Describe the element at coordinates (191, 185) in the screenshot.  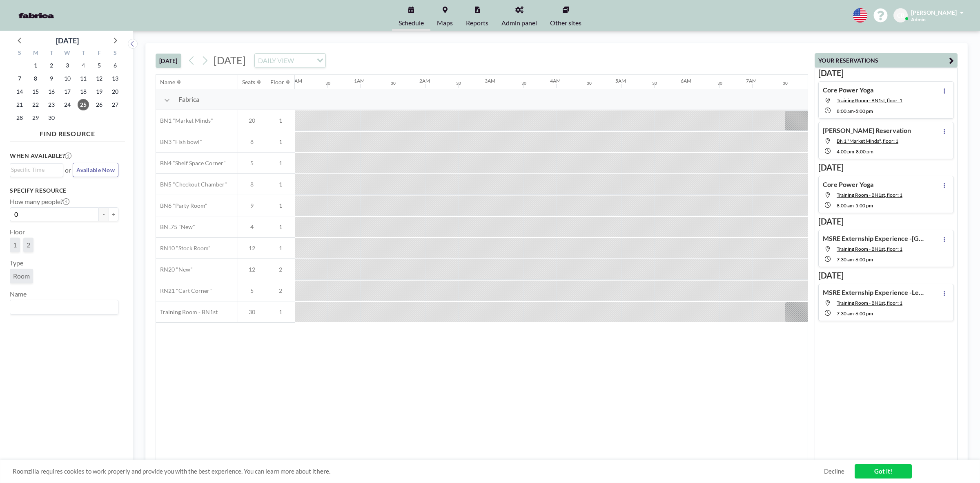
I see `span: BN5 "Checkout Chamber"` at that location.